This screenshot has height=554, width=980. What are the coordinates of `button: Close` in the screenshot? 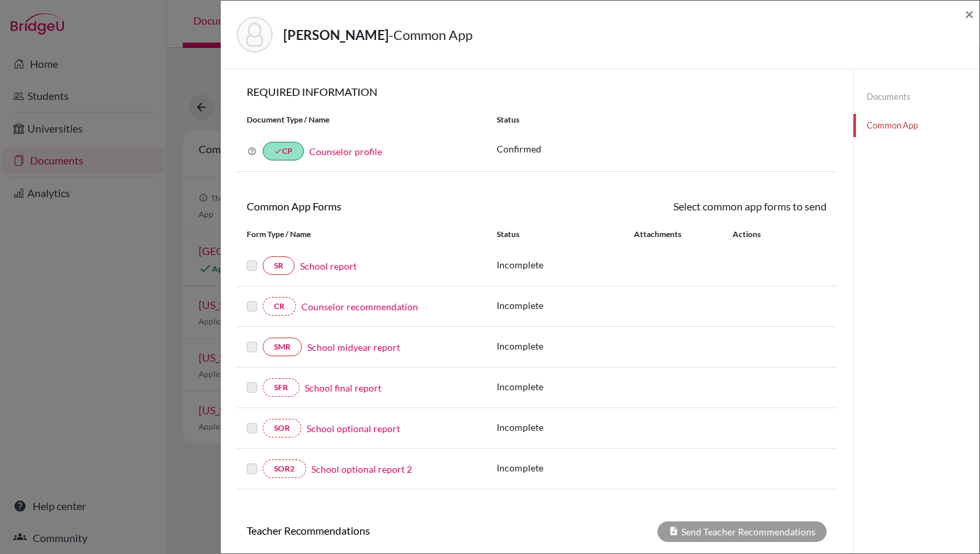 It's located at (969, 14).